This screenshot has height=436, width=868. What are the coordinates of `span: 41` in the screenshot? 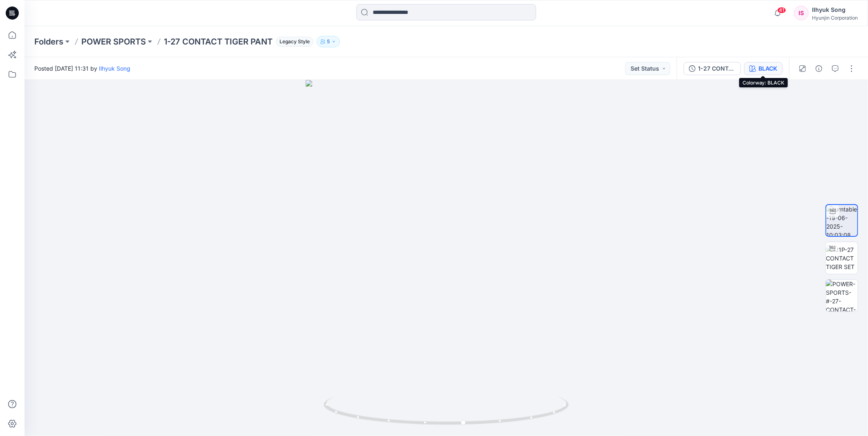 It's located at (781, 10).